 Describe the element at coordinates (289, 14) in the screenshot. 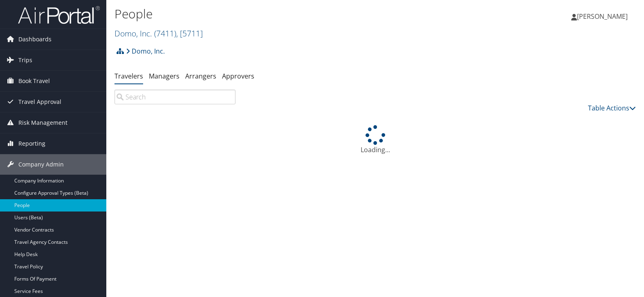

I see `h1: People` at that location.